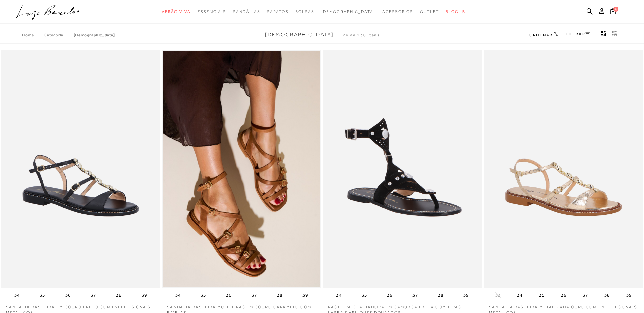 The height and width of the screenshot is (313, 644). What do you see at coordinates (456, 11) in the screenshot?
I see `span: BLOG LB` at bounding box center [456, 11].